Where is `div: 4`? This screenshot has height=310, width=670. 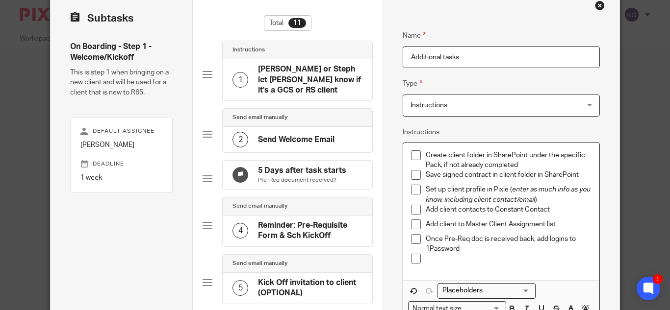
div: 4 is located at coordinates (240, 231).